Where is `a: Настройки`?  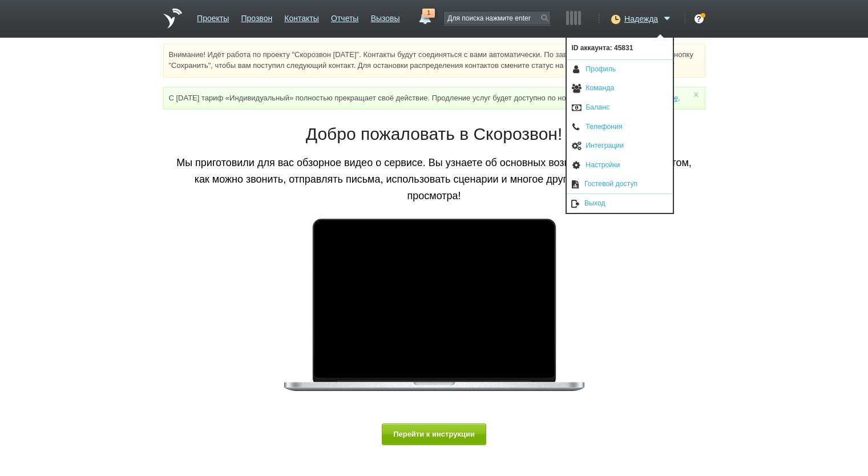
a: Настройки is located at coordinates (620, 166).